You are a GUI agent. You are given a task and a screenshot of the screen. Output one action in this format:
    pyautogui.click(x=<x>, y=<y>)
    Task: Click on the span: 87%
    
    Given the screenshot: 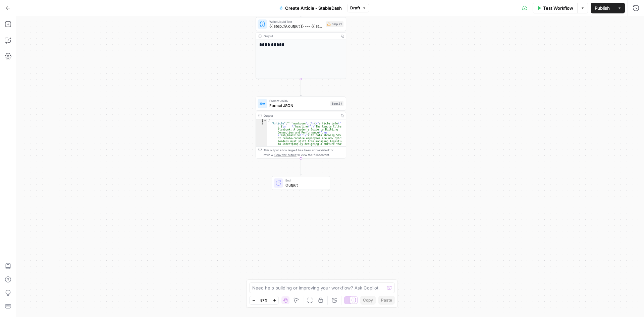 What is the action you would take?
    pyautogui.click(x=264, y=300)
    